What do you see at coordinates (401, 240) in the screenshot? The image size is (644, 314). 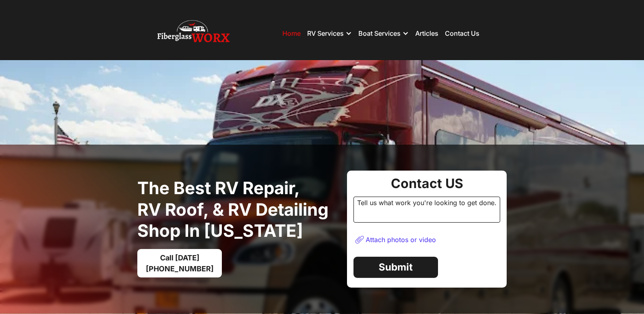 I see `div: Attach photos or video` at bounding box center [401, 240].